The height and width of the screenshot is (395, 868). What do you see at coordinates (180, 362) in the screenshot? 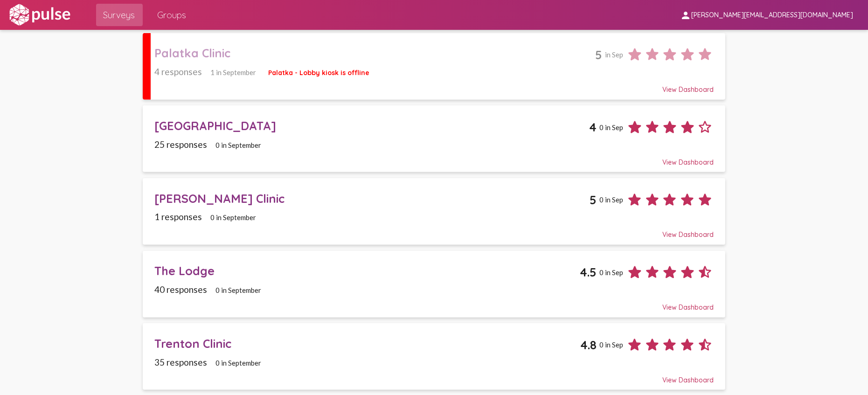
I see `span: 35 responses` at bounding box center [180, 362].